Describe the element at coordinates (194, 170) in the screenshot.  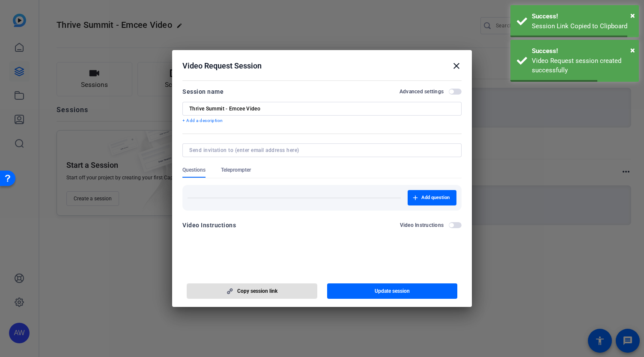
I see `span: Questions` at that location.